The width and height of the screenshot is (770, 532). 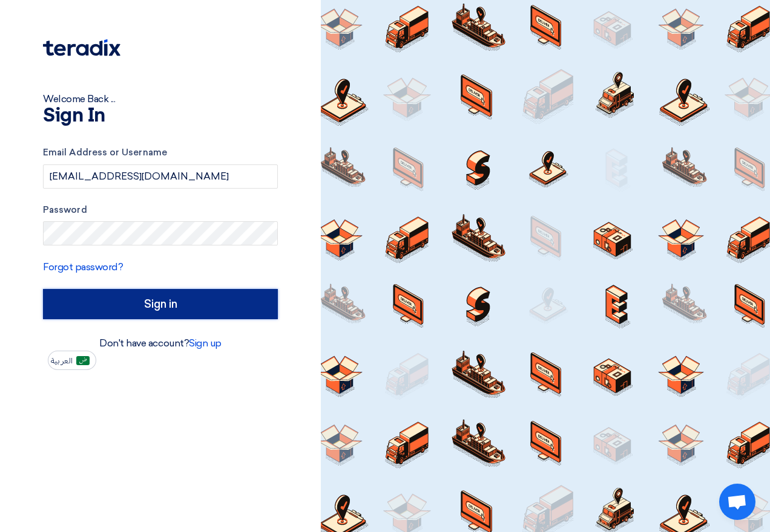 What do you see at coordinates (160, 116) in the screenshot?
I see `h1: Sign In` at bounding box center [160, 116].